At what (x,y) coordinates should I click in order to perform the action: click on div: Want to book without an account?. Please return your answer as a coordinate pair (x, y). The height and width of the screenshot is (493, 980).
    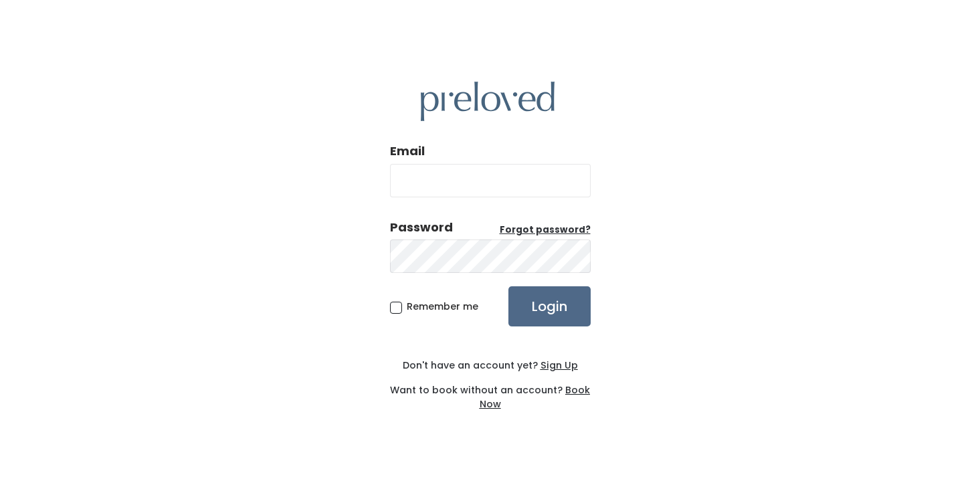
    Looking at the image, I should click on (491, 392).